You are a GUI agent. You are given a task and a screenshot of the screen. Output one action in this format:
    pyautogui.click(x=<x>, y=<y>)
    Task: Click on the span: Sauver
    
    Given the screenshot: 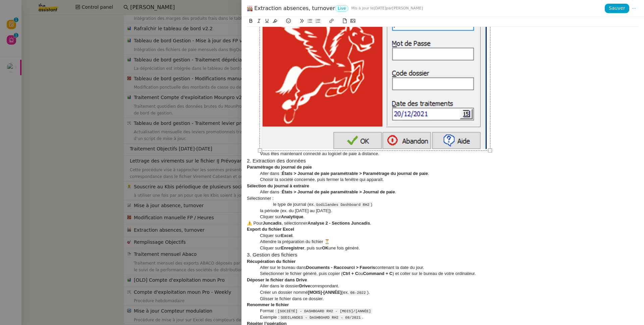 What is the action you would take?
    pyautogui.click(x=617, y=8)
    